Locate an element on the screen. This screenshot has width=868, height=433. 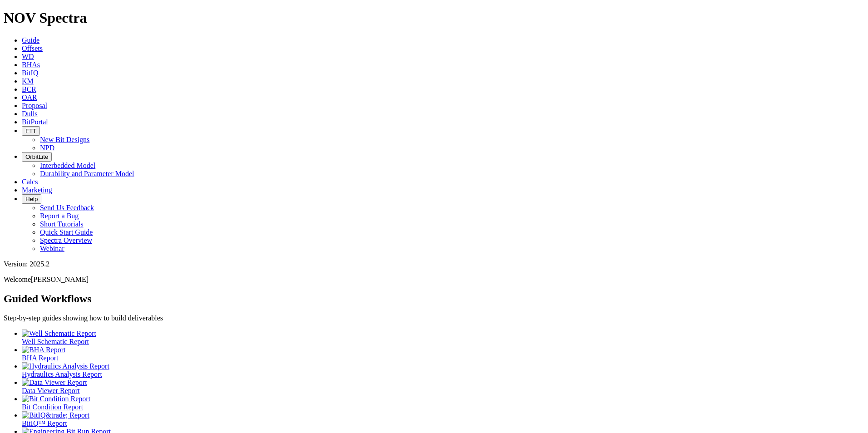
button: Help is located at coordinates (32, 199).